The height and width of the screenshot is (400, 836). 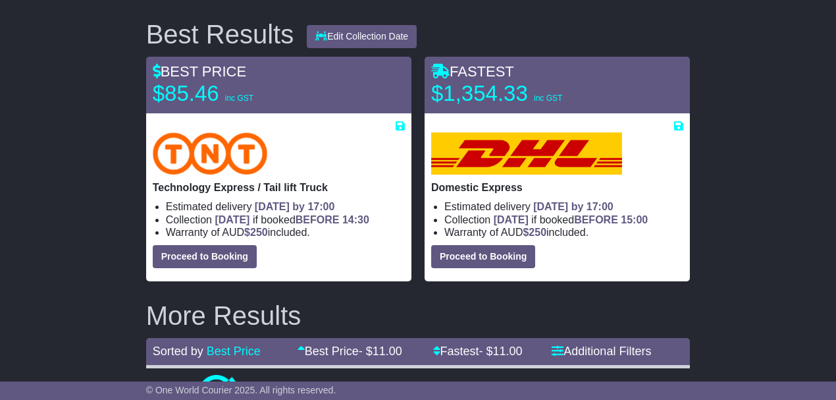 What do you see at coordinates (356, 219) in the screenshot?
I see `span: 14:30` at bounding box center [356, 219].